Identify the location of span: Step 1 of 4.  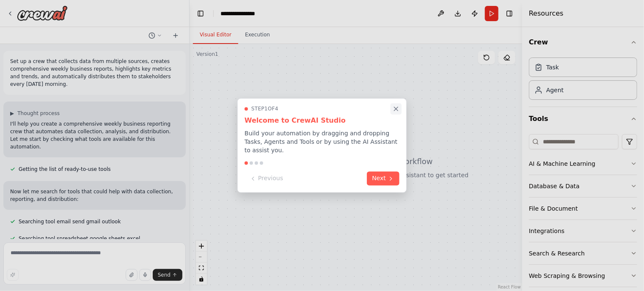
(265, 109).